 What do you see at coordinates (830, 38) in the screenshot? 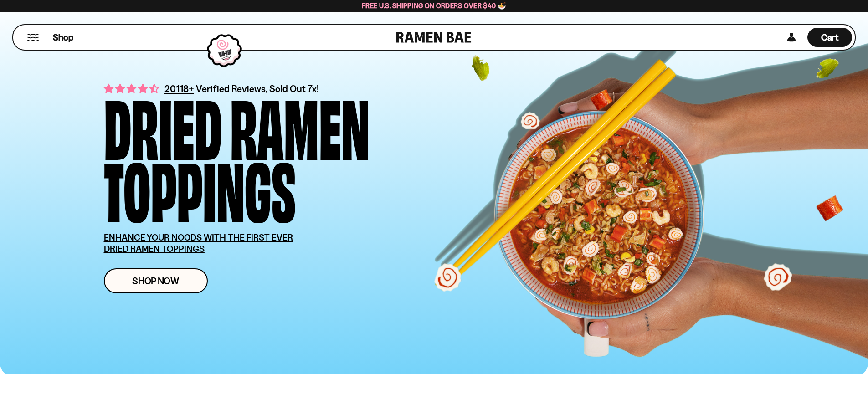
I see `span: Cart` at bounding box center [830, 38].